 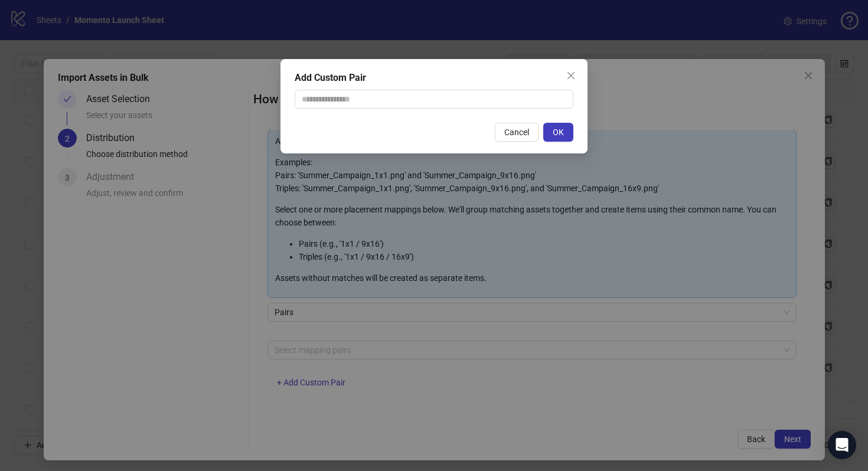 What do you see at coordinates (434, 78) in the screenshot?
I see `div: Add Custom Pair` at bounding box center [434, 78].